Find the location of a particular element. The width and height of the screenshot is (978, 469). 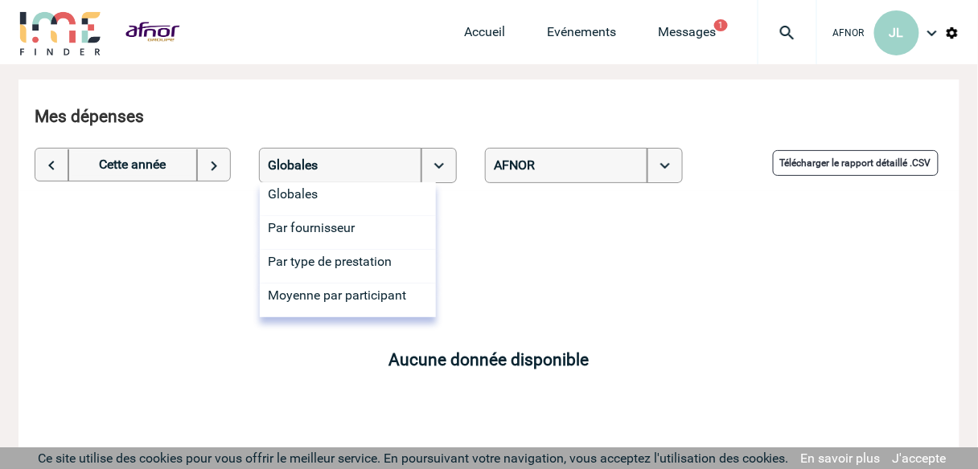

span: JL is located at coordinates (896, 32).